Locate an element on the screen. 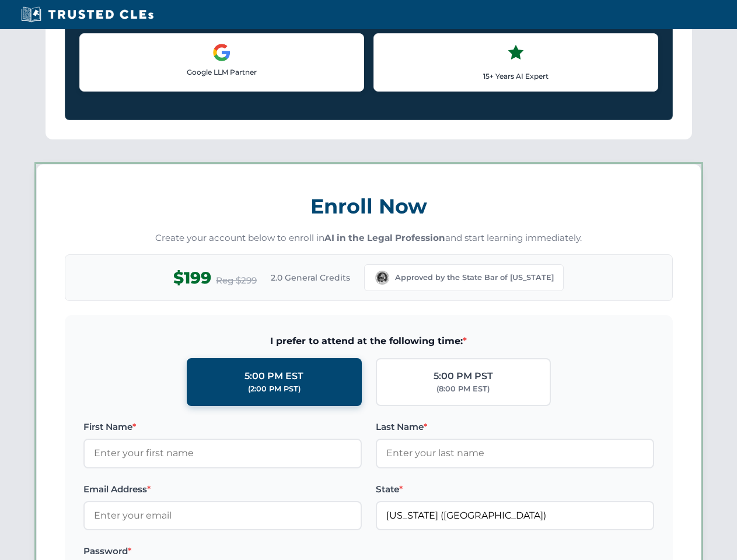 The image size is (737, 560). label: State is located at coordinates (515, 489).